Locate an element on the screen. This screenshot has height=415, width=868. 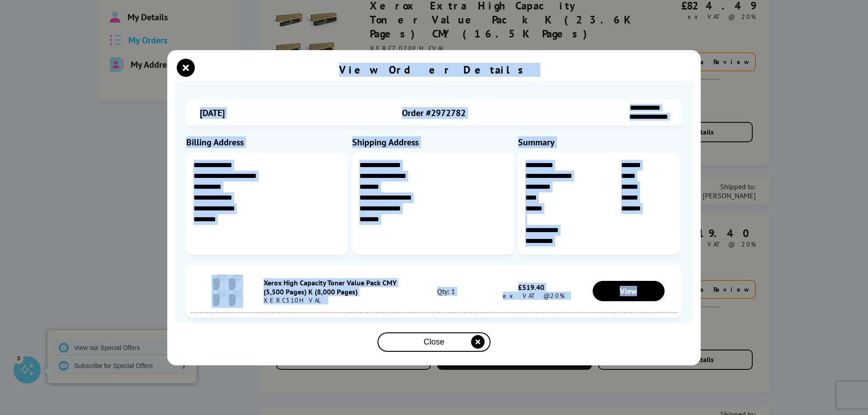
span: View is located at coordinates (628, 291).